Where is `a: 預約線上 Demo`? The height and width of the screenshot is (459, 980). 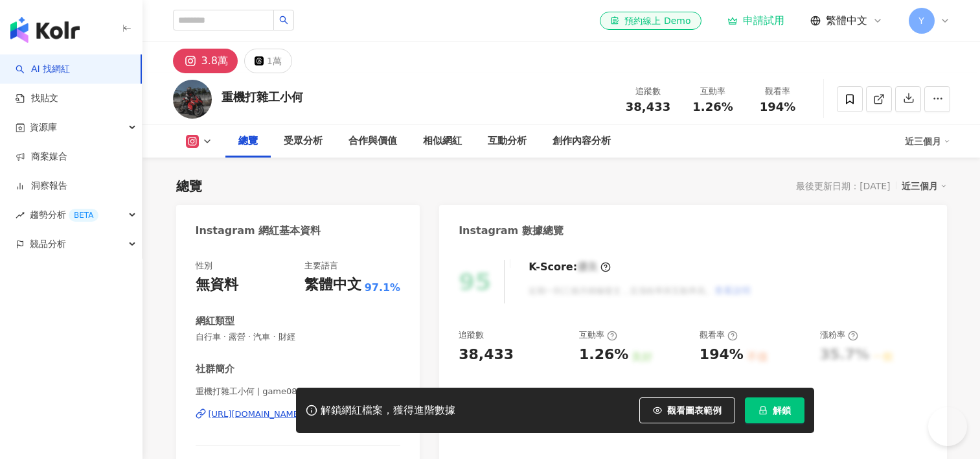
a: 預約線上 Demo is located at coordinates (650, 21).